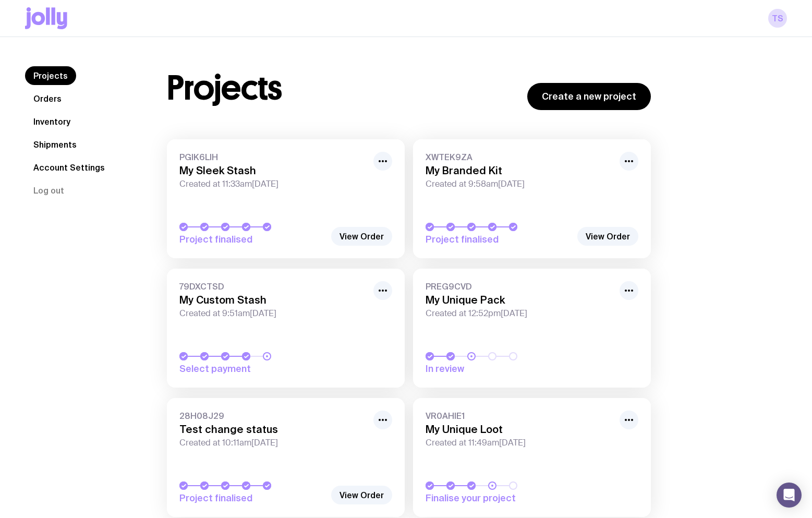 The image size is (812, 518). I want to click on h1: Projects, so click(224, 88).